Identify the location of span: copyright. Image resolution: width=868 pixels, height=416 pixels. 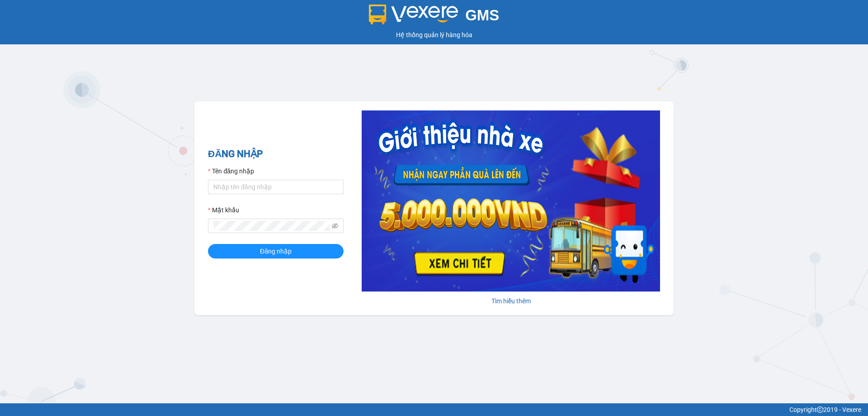
(820, 410).